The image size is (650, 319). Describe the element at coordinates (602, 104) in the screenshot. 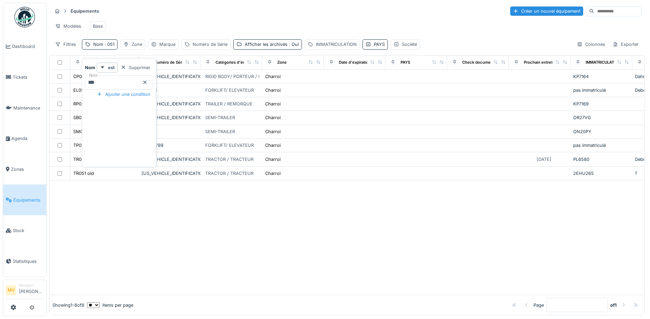

I see `div: KP7169` at that location.